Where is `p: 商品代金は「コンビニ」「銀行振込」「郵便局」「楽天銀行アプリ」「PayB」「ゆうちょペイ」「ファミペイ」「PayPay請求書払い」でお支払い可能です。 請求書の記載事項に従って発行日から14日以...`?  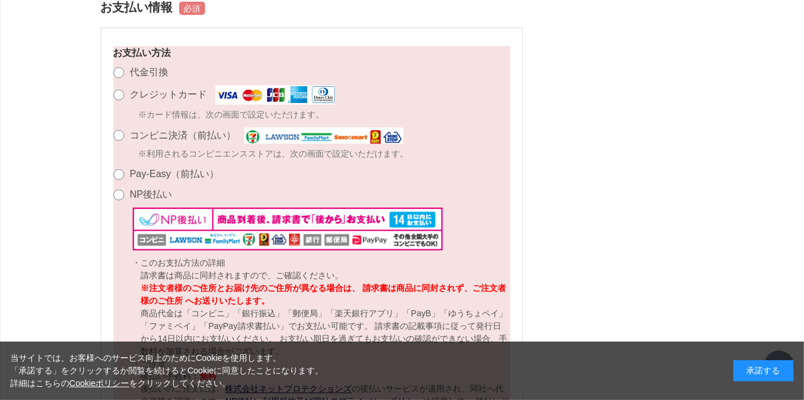
p: 商品代金は「コンビニ」「銀行振込」「郵便局」「楽天銀行アプリ」「PayB」「ゆうちょペイ」「ファミペイ」「PayPay請求書払い」でお支払い可能です。 請求書の記載事項に従って発行日から14日以... is located at coordinates (326, 333).